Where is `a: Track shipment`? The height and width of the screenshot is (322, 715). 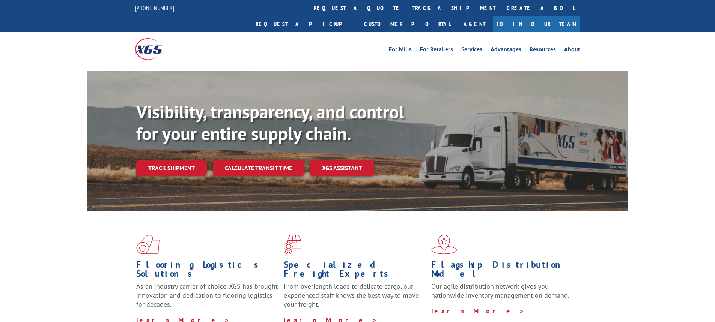 a: Track shipment is located at coordinates (172, 168).